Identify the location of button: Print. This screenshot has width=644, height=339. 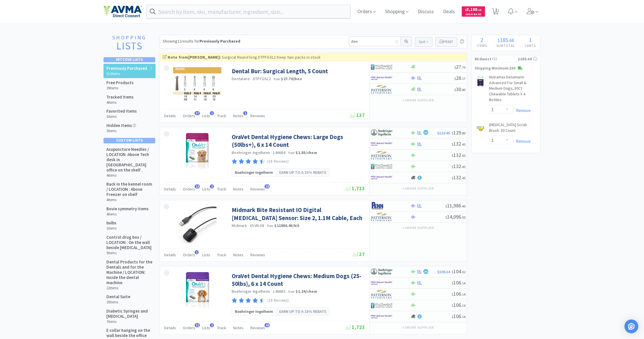
(446, 42).